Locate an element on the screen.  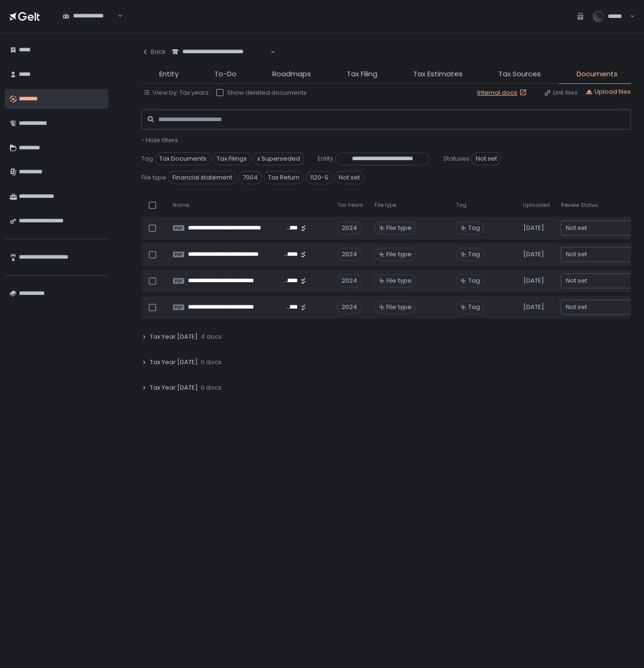
span: Name is located at coordinates (180, 204).